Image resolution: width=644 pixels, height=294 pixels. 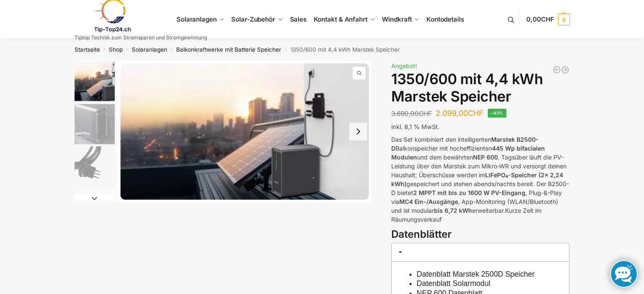 I want to click on span: -43%, so click(x=497, y=113).